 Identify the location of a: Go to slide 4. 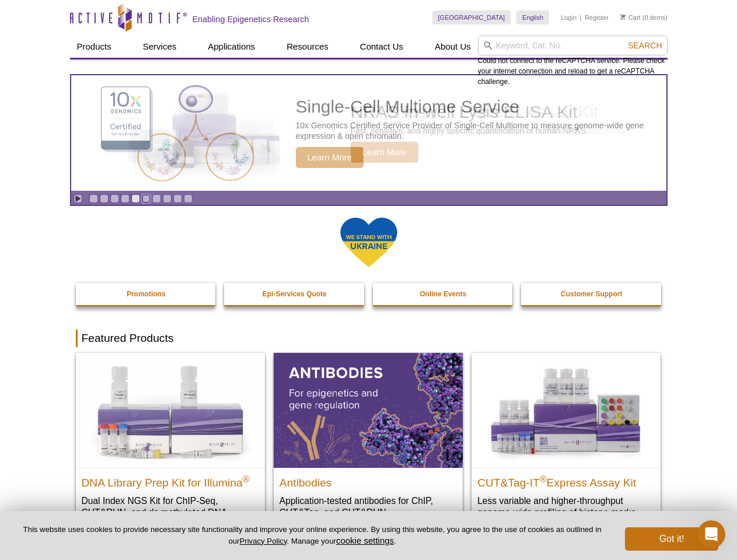
(125, 198).